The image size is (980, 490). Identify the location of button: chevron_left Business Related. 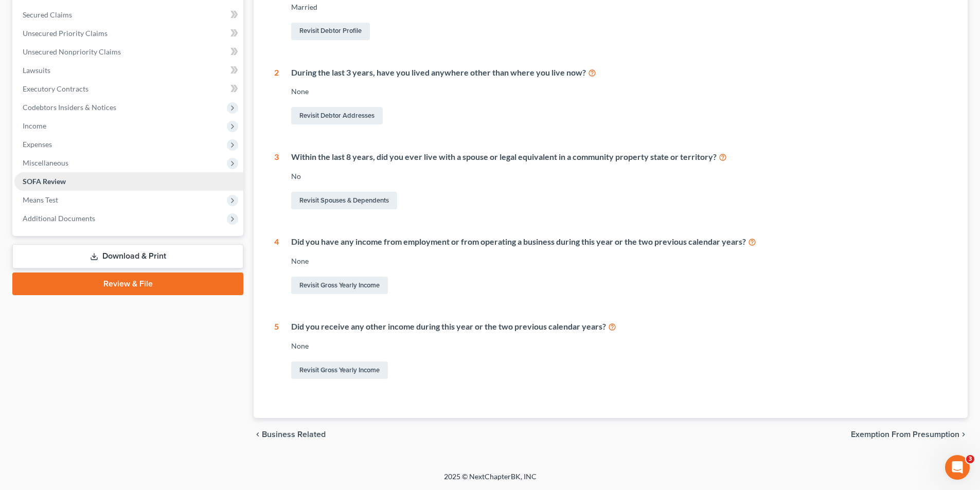
(290, 435).